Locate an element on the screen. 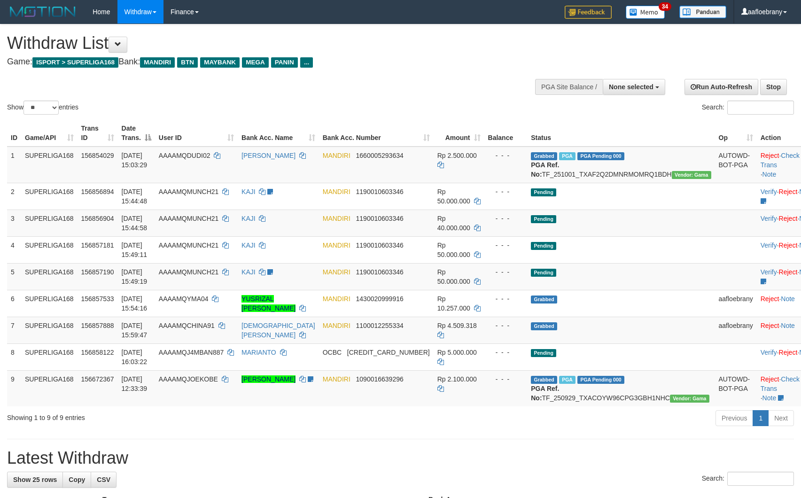 This screenshot has height=498, width=801. span: Marked by aafsengchandara is located at coordinates (567, 380).